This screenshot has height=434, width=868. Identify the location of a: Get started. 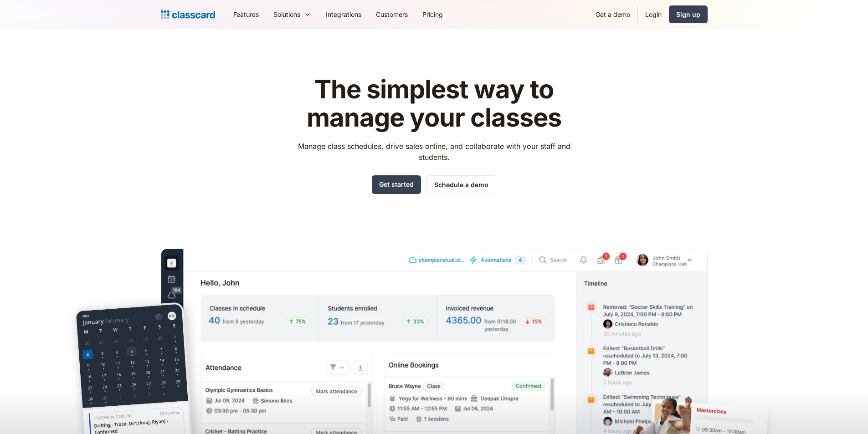
(396, 184).